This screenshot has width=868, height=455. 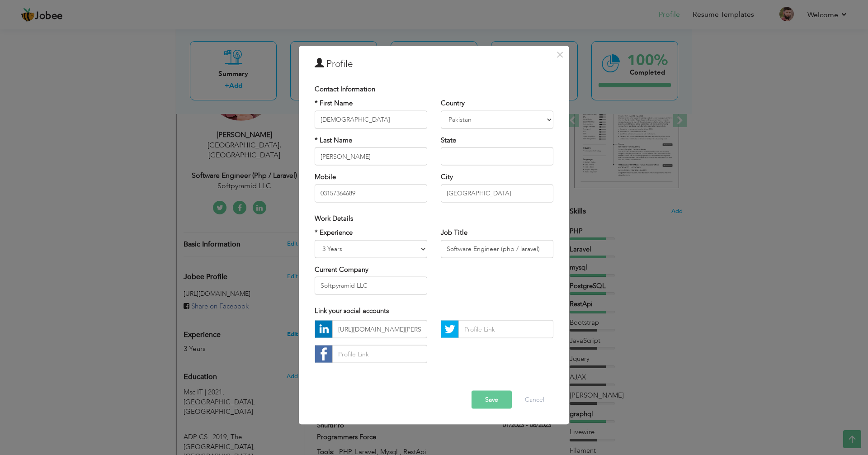 What do you see at coordinates (454, 233) in the screenshot?
I see `label: Job Title` at bounding box center [454, 233].